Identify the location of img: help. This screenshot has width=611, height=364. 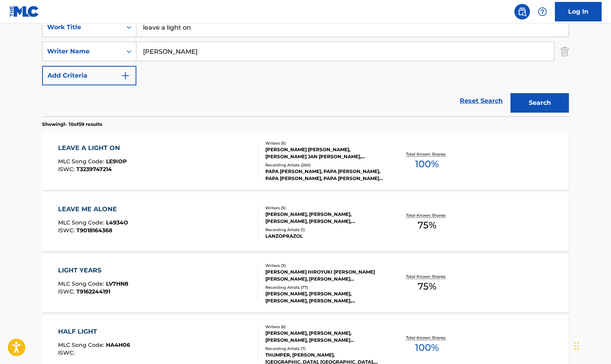
(543, 12).